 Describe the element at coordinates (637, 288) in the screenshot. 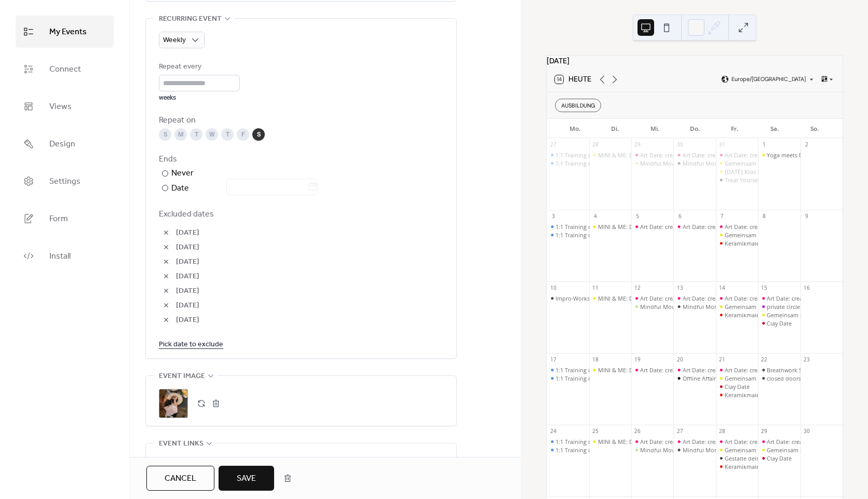

I see `div: 12` at that location.